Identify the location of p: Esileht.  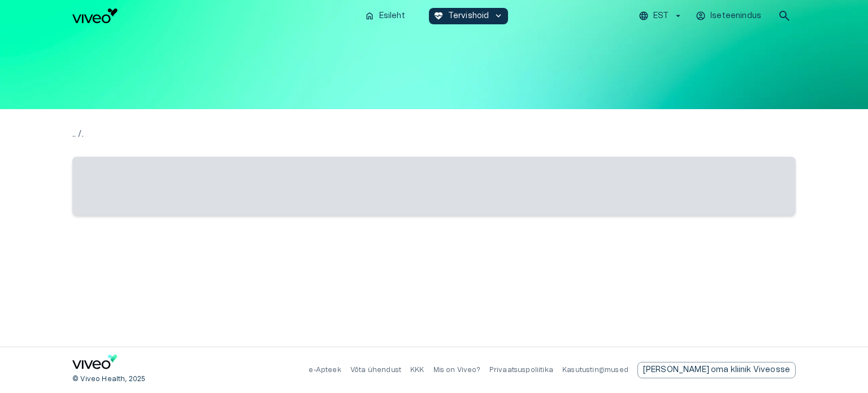
(393, 16).